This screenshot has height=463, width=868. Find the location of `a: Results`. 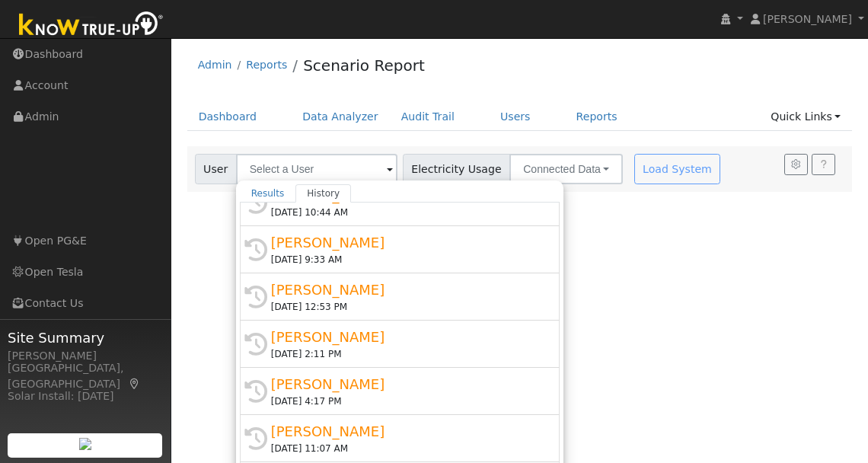

a: Results is located at coordinates (268, 194).